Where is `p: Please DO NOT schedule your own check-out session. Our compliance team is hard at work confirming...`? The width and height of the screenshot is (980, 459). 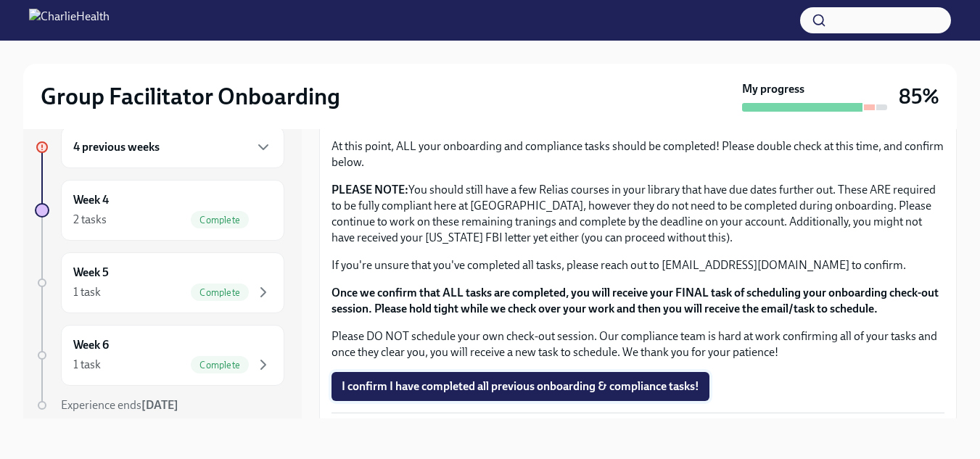 p: Please DO NOT schedule your own check-out session. Our compliance team is hard at work confirming... is located at coordinates (638, 345).